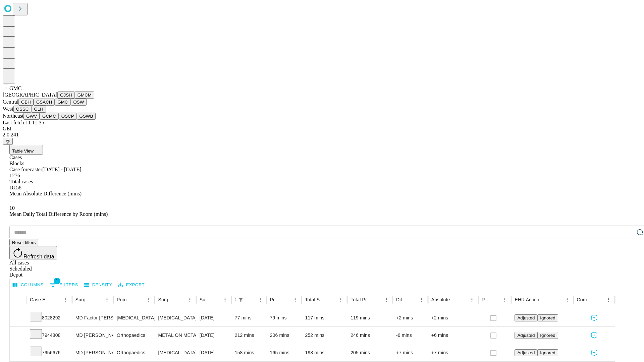 Image resolution: width=644 pixels, height=362 pixels. What do you see at coordinates (453, 353) in the screenshot?
I see `div: +7 mins` at bounding box center [453, 353].